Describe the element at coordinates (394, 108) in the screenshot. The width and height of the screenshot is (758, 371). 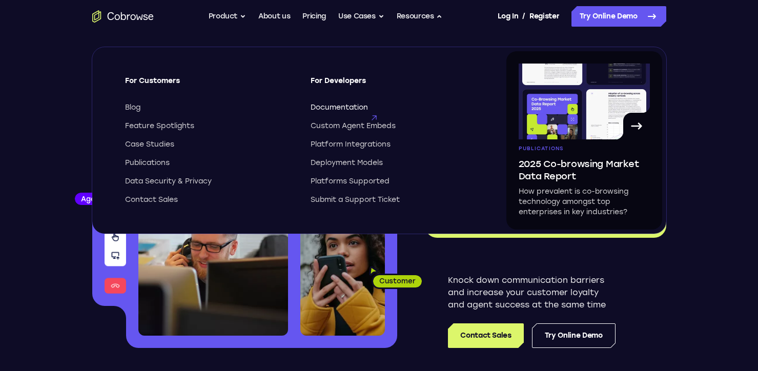
I see `a: Documentation` at that location.